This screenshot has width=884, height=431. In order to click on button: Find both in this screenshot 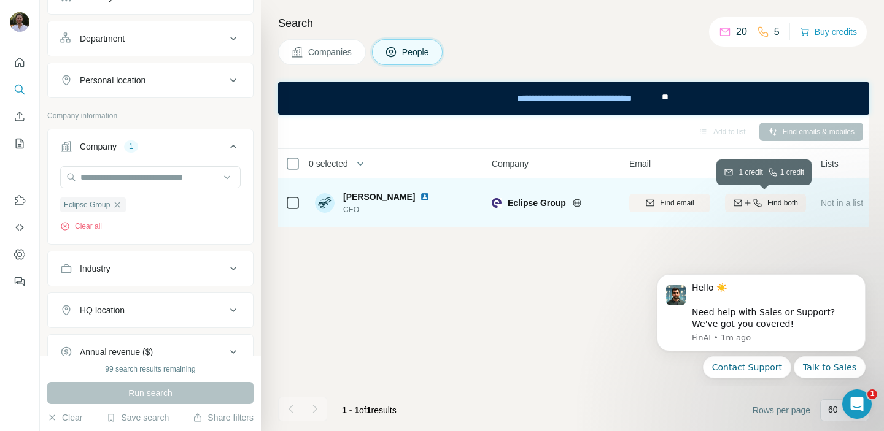, I will do `click(765, 203)`.